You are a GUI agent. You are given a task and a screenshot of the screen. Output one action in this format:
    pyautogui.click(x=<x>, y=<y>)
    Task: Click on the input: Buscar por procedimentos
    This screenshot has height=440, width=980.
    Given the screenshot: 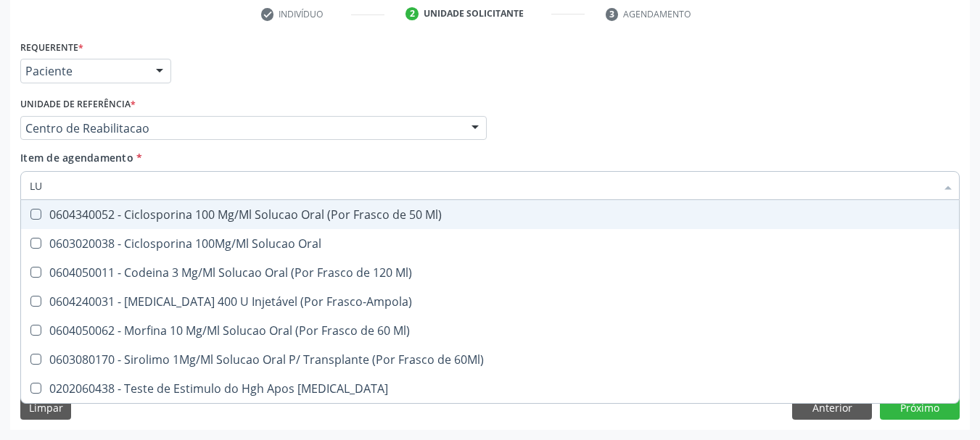 What is the action you would take?
    pyautogui.click(x=483, y=185)
    